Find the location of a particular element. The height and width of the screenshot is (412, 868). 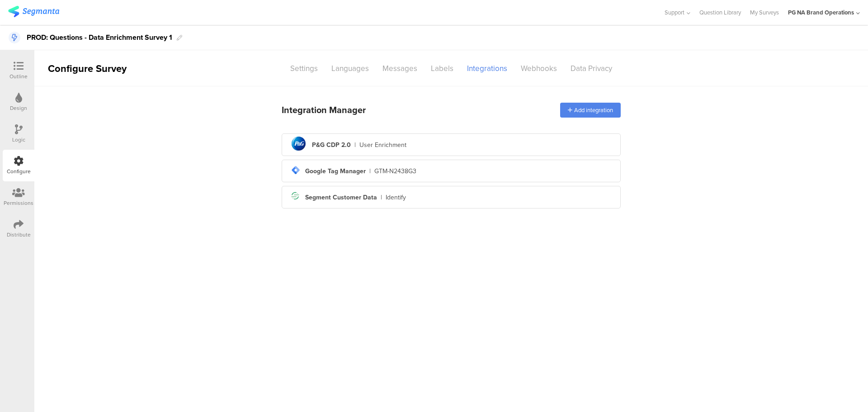

i: This is a Data Enrichment Survey. is located at coordinates (14, 38).